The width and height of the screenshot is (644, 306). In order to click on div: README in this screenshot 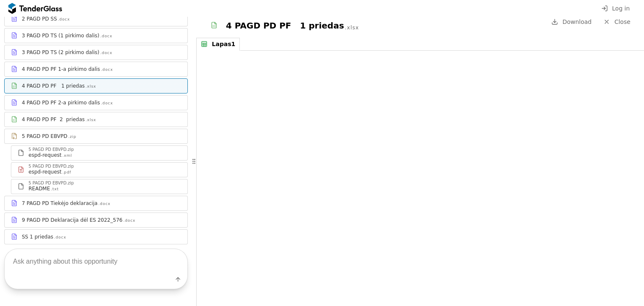, I will do `click(39, 189)`.